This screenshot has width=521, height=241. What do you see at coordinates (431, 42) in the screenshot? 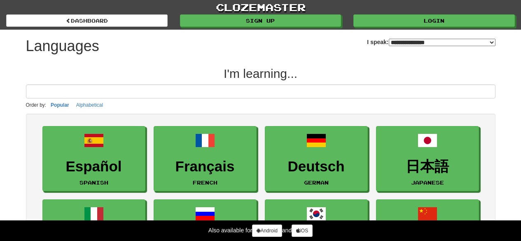
I see `label: I speak:` at bounding box center [431, 42].